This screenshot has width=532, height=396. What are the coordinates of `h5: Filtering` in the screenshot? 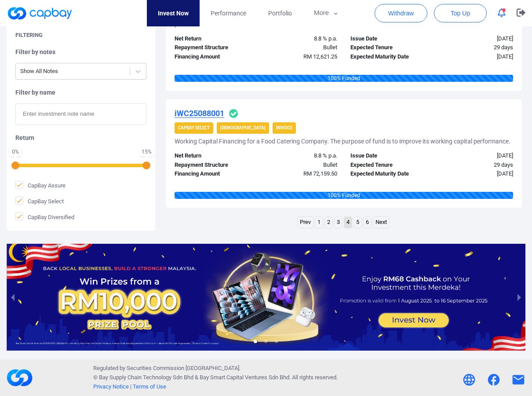 It's located at (29, 36).